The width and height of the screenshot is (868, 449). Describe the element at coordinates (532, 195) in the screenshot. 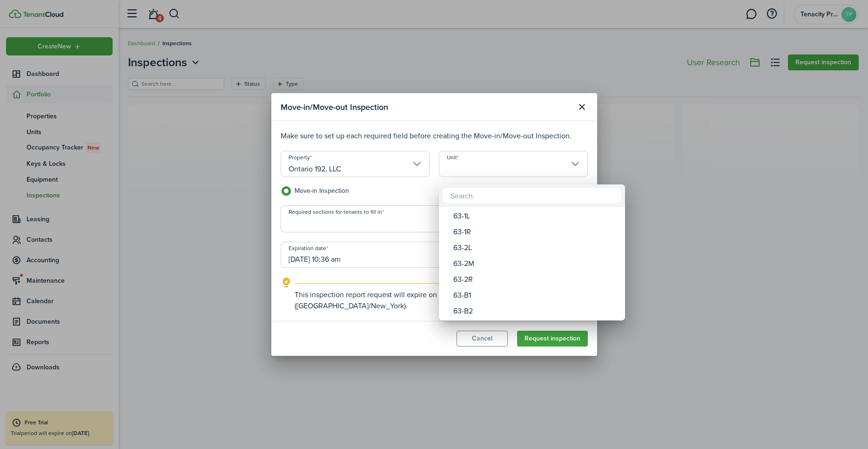

I see `input: Search` at that location.